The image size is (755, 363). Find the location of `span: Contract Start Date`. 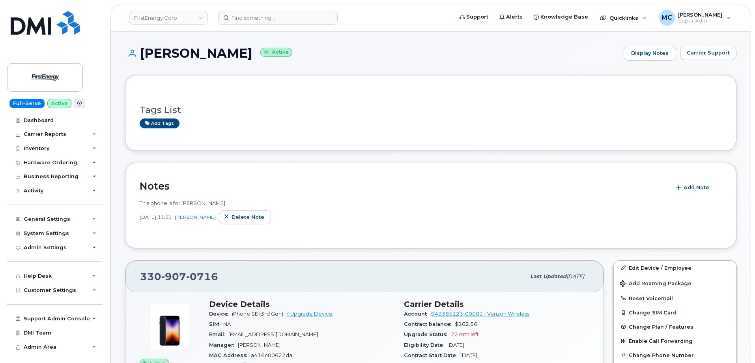

span: Contract Start Date is located at coordinates (432, 355).